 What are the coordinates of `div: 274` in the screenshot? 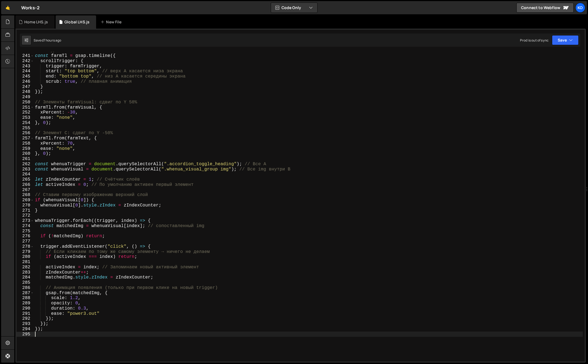 It's located at (25, 226).